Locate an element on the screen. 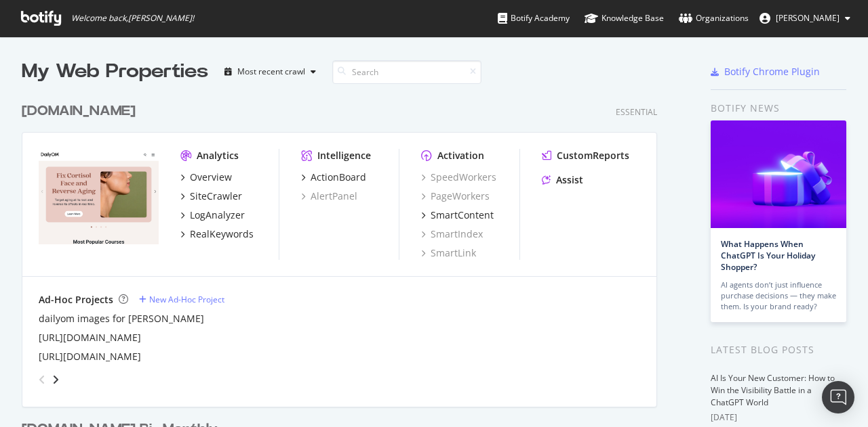 This screenshot has height=427, width=868. a: LogAnalyzer is located at coordinates (212, 216).